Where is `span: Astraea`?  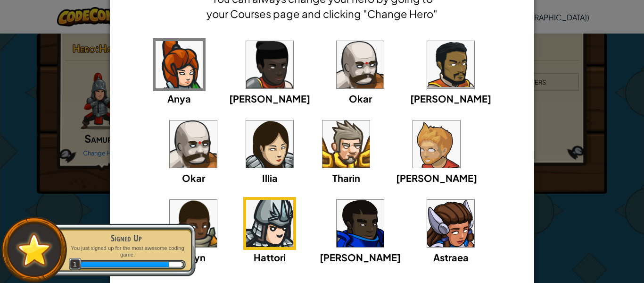 span: Astraea is located at coordinates (451, 257).